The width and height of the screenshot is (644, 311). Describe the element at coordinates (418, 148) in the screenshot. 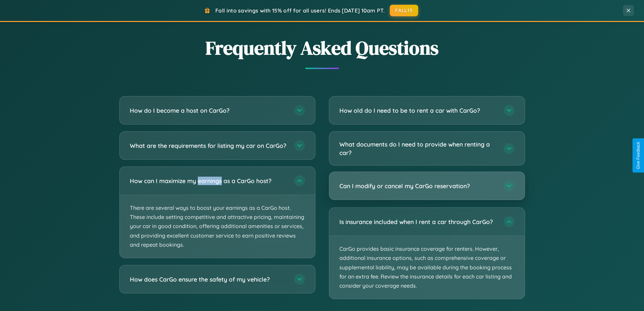

I see `h3: What documents do I need to provide when renting a car?` at that location.